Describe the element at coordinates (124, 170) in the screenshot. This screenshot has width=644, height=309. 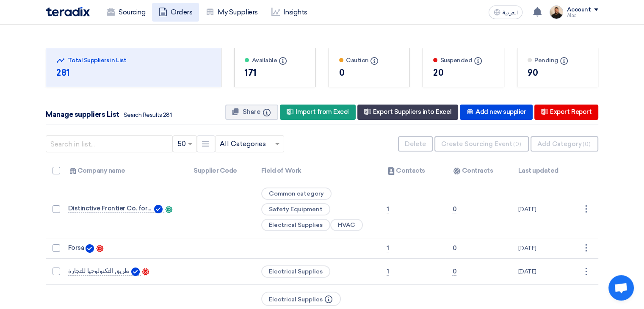
I see `th: Company name` at that location.